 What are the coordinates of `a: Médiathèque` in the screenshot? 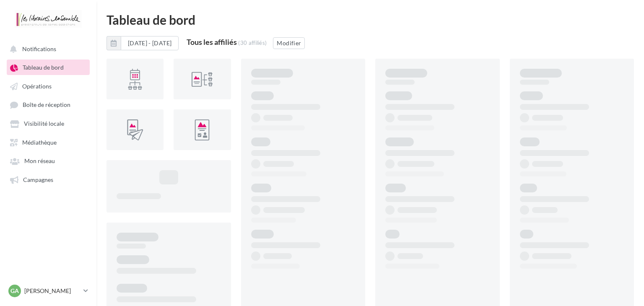 It's located at (48, 142).